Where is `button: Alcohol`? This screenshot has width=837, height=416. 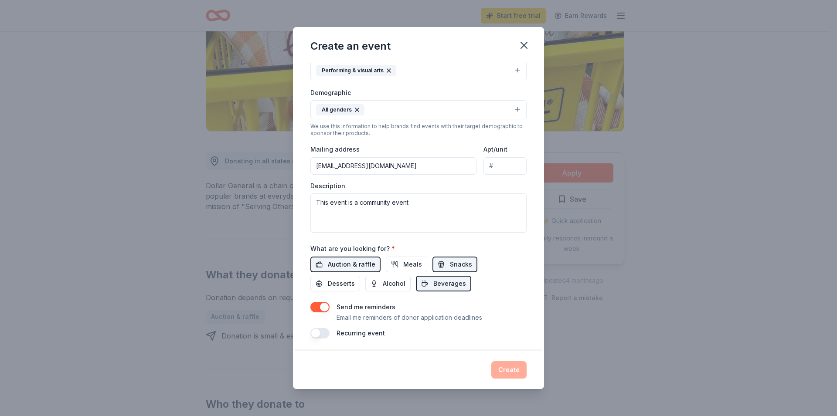 button: Alcohol is located at coordinates (388, 284).